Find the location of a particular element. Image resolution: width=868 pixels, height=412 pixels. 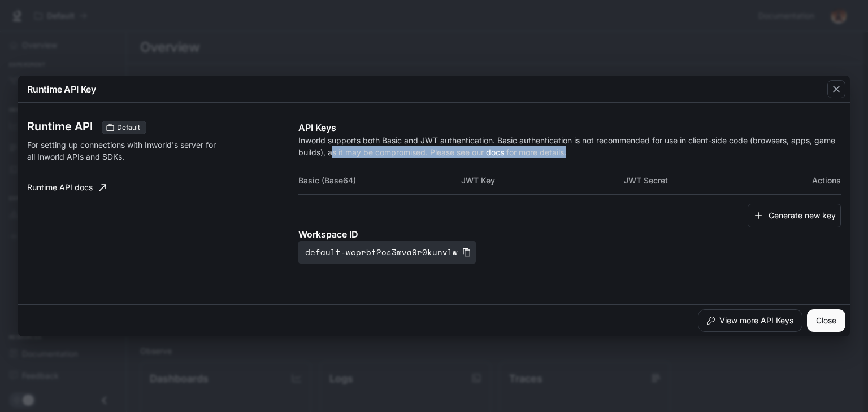

th: Basic (Base64) is located at coordinates (380, 181).